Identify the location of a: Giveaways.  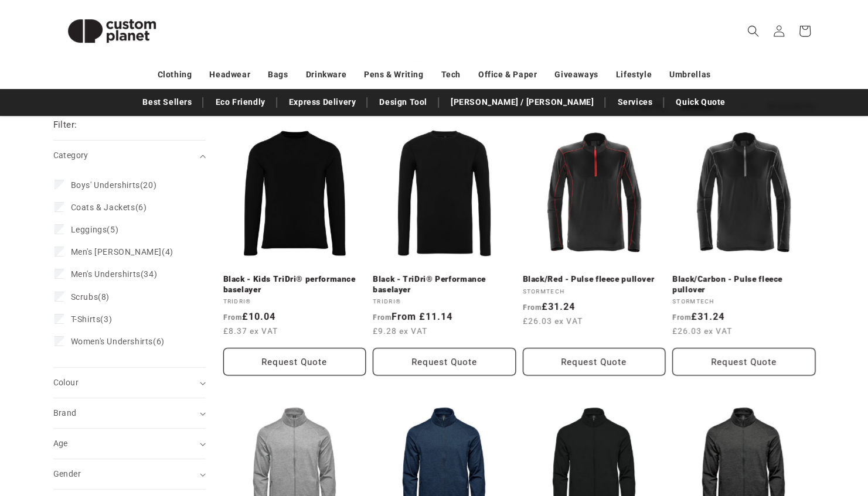
(577, 75).